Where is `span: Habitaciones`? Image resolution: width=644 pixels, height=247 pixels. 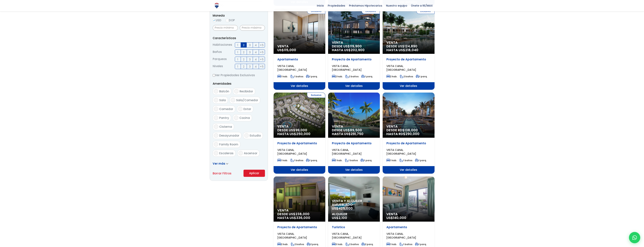
span: Habitaciones is located at coordinates (222, 45).